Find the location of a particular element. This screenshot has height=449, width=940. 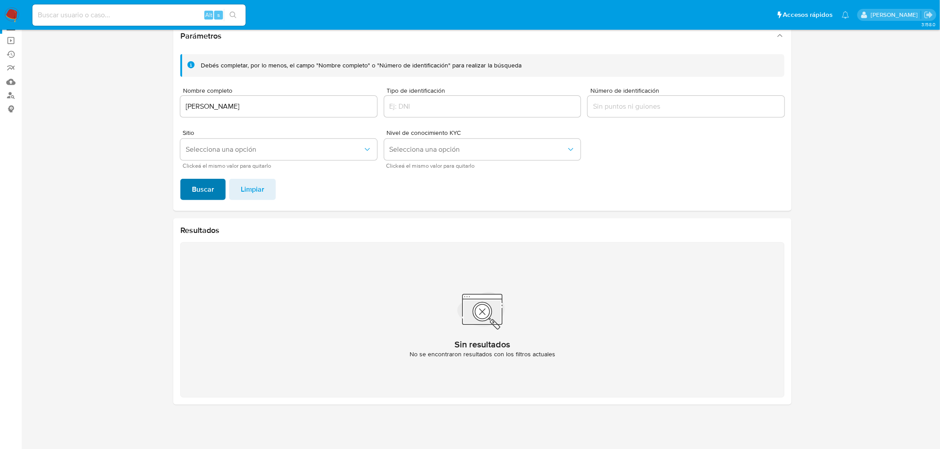

input: Buscar usuario o caso... is located at coordinates (139, 15).